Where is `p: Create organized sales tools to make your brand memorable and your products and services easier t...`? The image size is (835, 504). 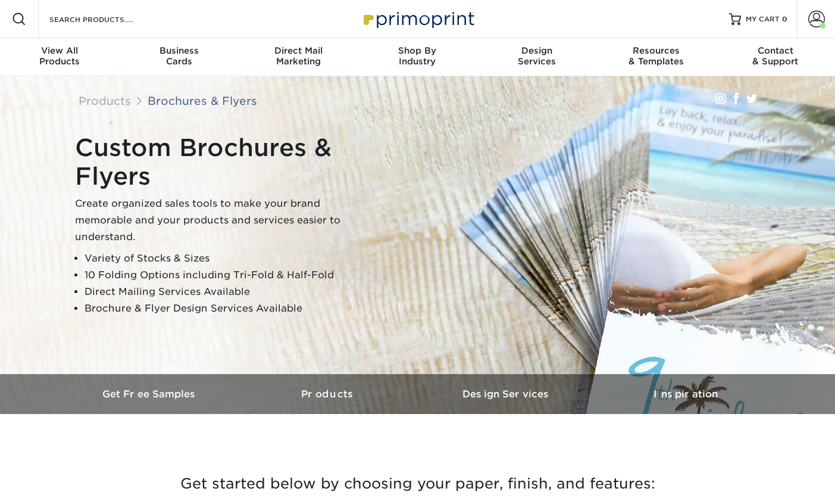
p: Create organized sales tools to make your brand memorable and your products and services easier t... is located at coordinates (224, 221).